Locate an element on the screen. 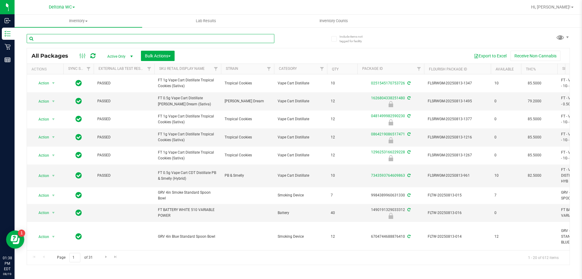 This screenshot has height=279, width=582. a: 0251545170753726 is located at coordinates (388, 83).